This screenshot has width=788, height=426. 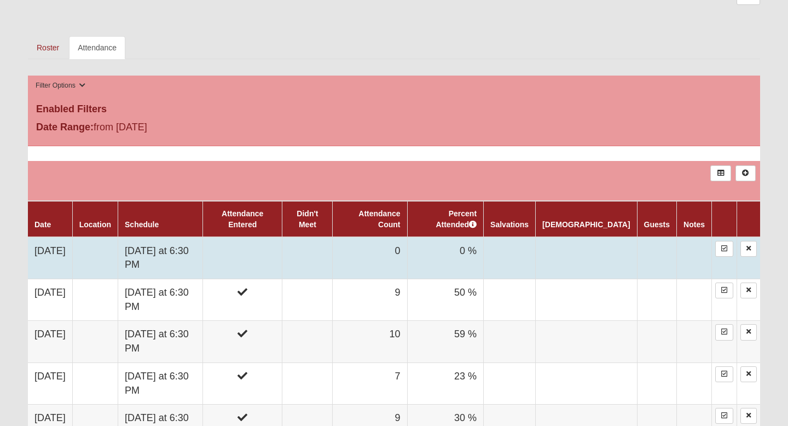 I want to click on a: Notes, so click(x=694, y=224).